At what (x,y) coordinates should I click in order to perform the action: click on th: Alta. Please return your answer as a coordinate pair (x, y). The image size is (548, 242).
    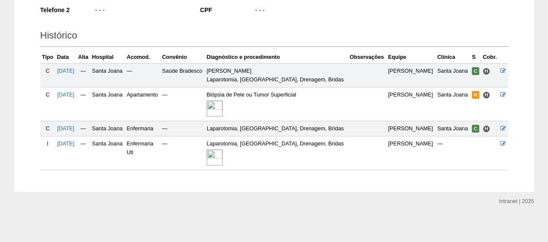
    Looking at the image, I should click on (83, 57).